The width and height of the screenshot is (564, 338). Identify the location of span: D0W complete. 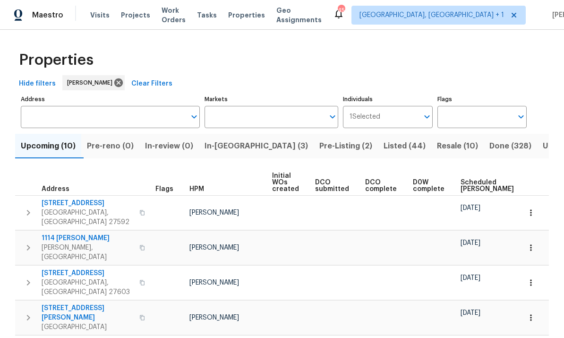
(428, 186).